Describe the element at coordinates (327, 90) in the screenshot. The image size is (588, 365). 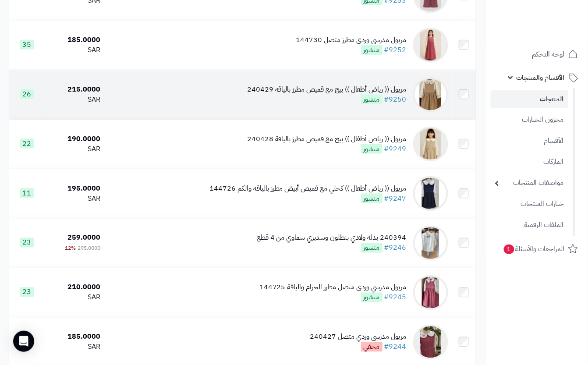
I see `div: مريول (( رياض أطفال )) بيج مع قميص مطرز بالياقة 240429` at that location.